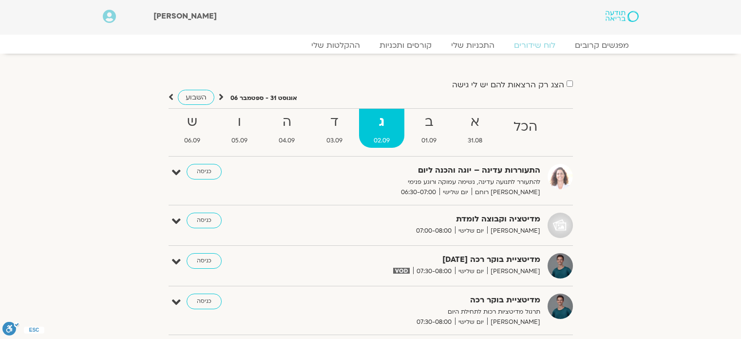  What do you see at coordinates (192, 128) in the screenshot?
I see `a: ש06.09` at bounding box center [192, 128].